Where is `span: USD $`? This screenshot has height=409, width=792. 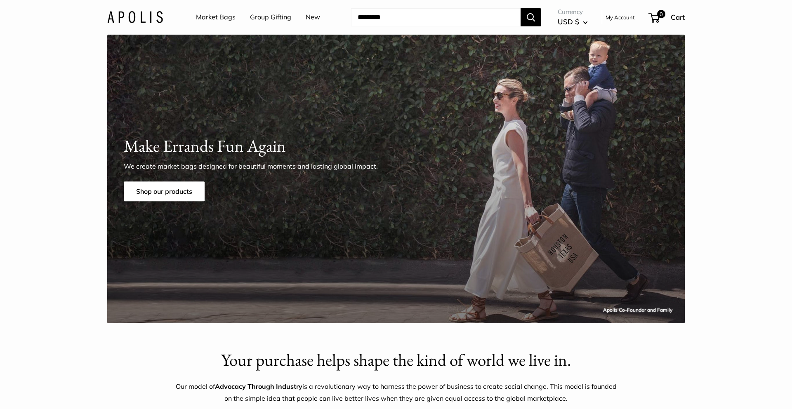 span: USD $ is located at coordinates (568, 21).